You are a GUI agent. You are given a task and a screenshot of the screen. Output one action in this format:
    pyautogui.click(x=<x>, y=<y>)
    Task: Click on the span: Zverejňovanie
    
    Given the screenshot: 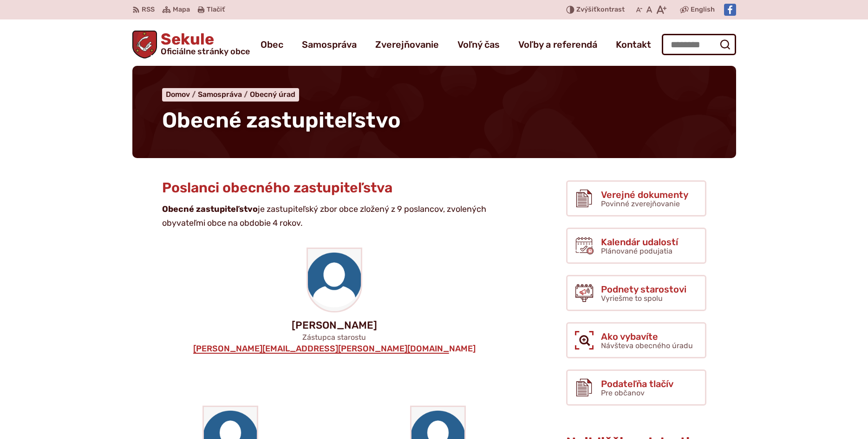 What is the action you would take?
    pyautogui.click(x=406, y=44)
    